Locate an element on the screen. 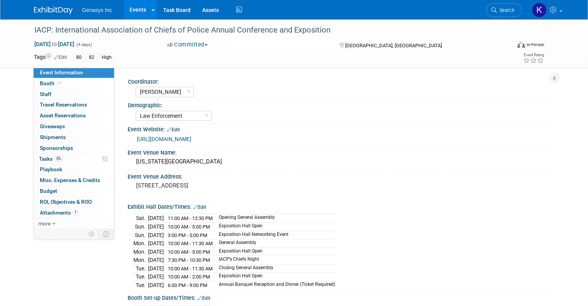 The height and width of the screenshot is (306, 588). a: Shipments is located at coordinates (74, 137).